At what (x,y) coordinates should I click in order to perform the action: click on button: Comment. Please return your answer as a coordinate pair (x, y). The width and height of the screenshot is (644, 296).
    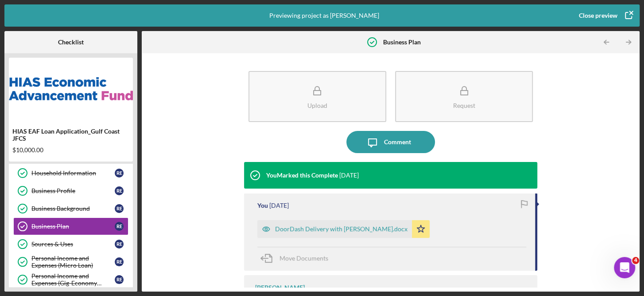
    Looking at the image, I should click on (391, 142).